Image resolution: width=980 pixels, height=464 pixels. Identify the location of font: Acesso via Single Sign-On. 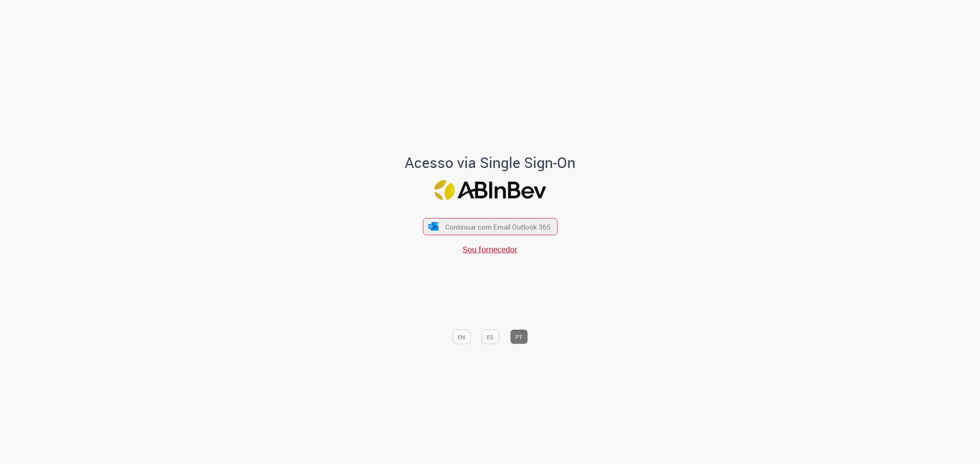
(490, 163).